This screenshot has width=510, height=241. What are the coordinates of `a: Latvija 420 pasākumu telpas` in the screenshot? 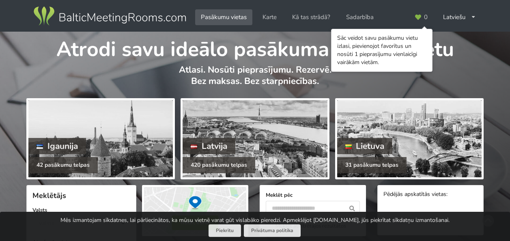 It's located at (255, 139).